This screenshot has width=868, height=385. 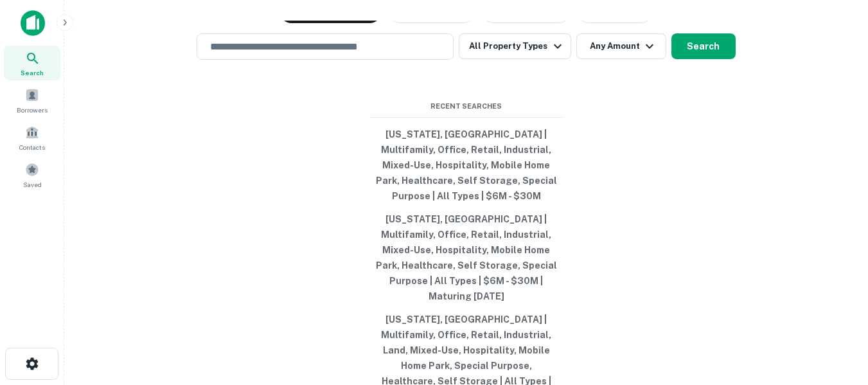 I want to click on img: capitalize-icon.png, so click(x=33, y=23).